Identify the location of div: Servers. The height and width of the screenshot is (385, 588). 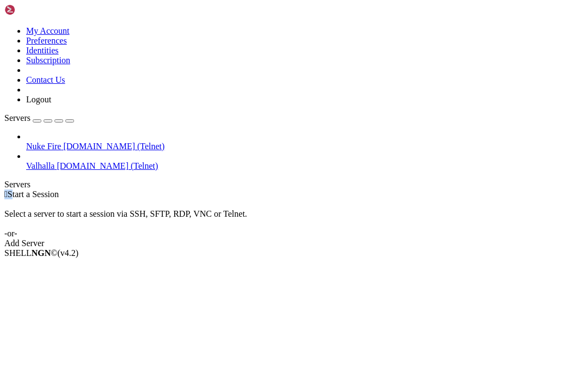
(294, 185).